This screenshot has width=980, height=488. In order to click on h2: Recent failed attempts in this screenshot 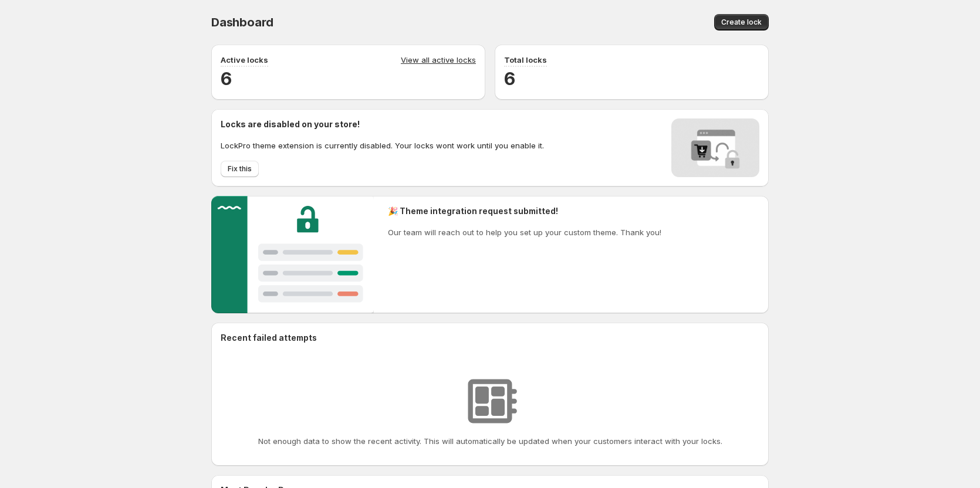, I will do `click(269, 338)`.